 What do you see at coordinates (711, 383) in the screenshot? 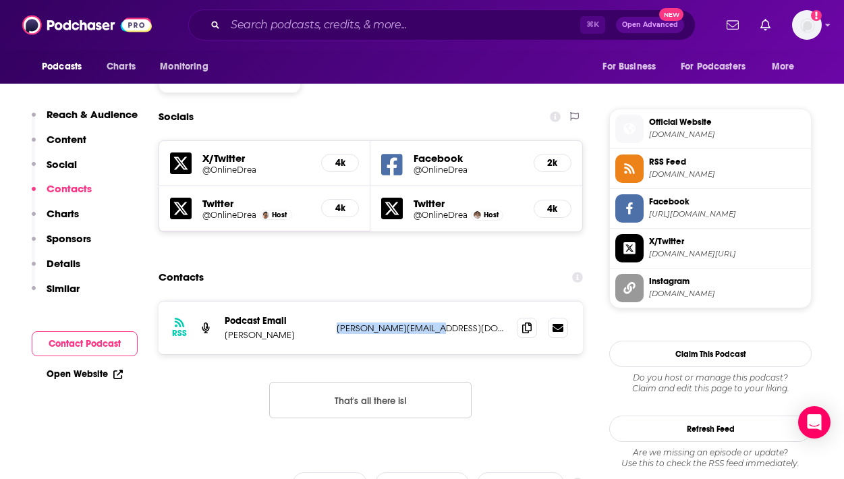
I see `div: Claim and edit this page to your liking.` at bounding box center [711, 383].